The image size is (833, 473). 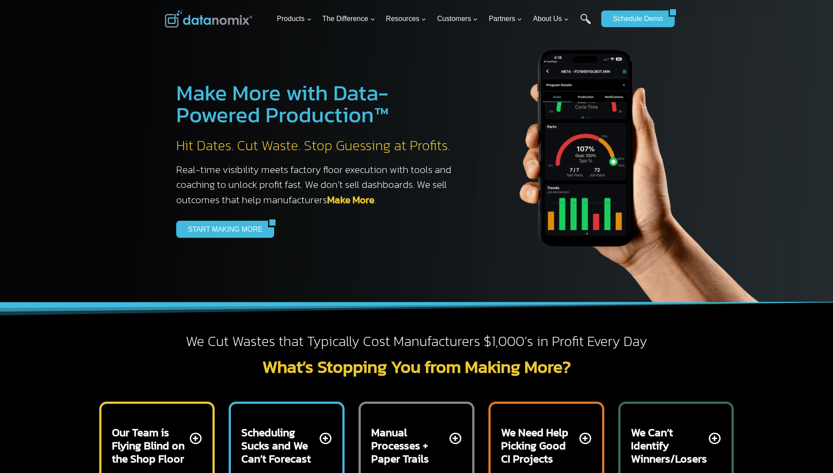 I want to click on h2: Manual Processes + Paper Trails, so click(x=410, y=445).